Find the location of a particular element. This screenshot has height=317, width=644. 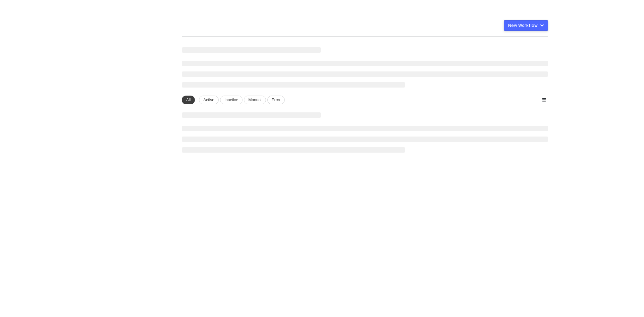

button: New Workflow is located at coordinates (526, 25).